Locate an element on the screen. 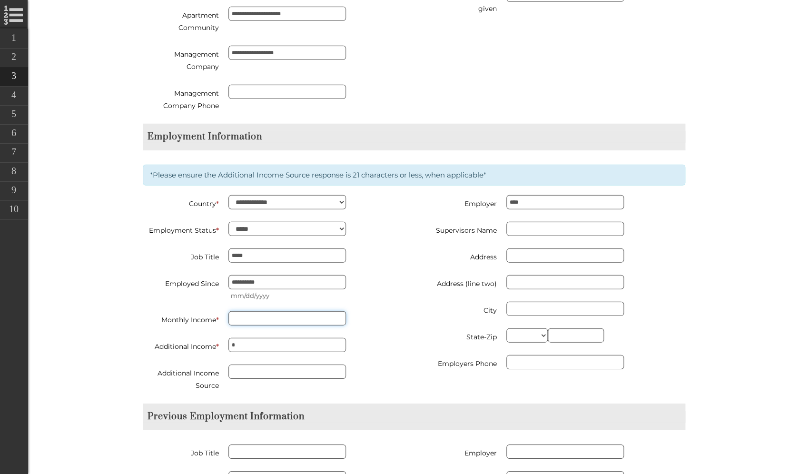 The image size is (799, 474). select: country is located at coordinates (287, 202).